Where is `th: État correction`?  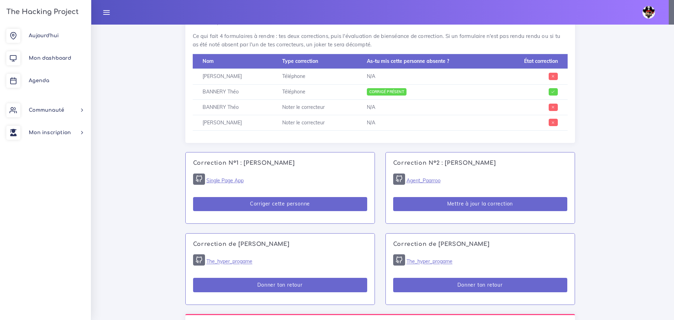
th: État correction is located at coordinates (531, 61).